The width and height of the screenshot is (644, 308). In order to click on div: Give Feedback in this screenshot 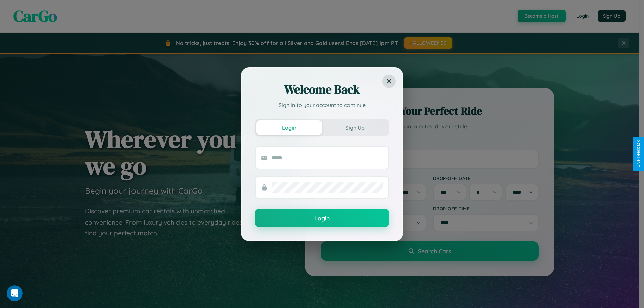, I will do `click(638, 154)`.